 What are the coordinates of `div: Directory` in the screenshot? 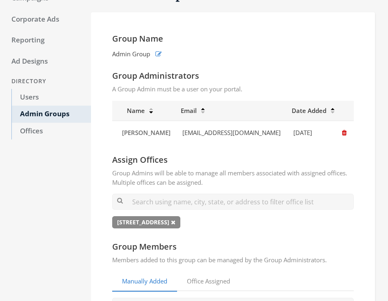 It's located at (47, 81).